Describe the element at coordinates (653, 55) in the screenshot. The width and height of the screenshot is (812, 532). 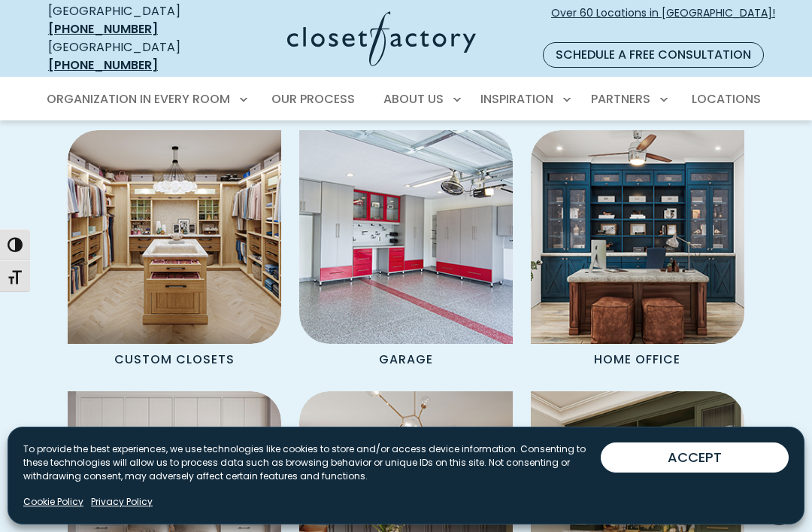
I see `a: Schedule a Free Consultation` at that location.